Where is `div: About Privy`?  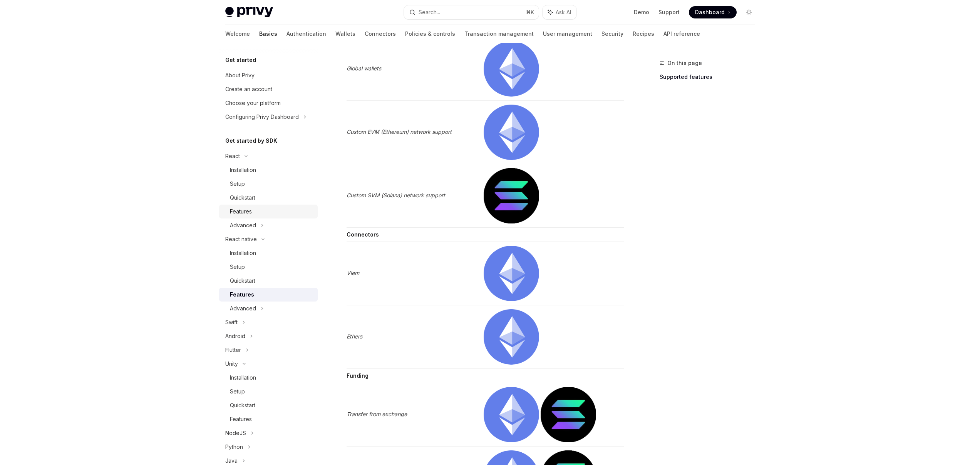 div: About Privy is located at coordinates (240, 75).